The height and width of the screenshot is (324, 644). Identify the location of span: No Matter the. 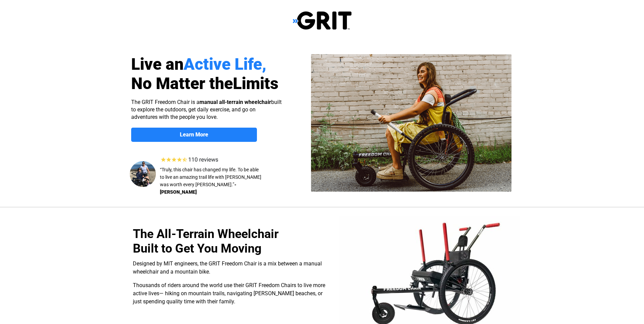
(182, 83).